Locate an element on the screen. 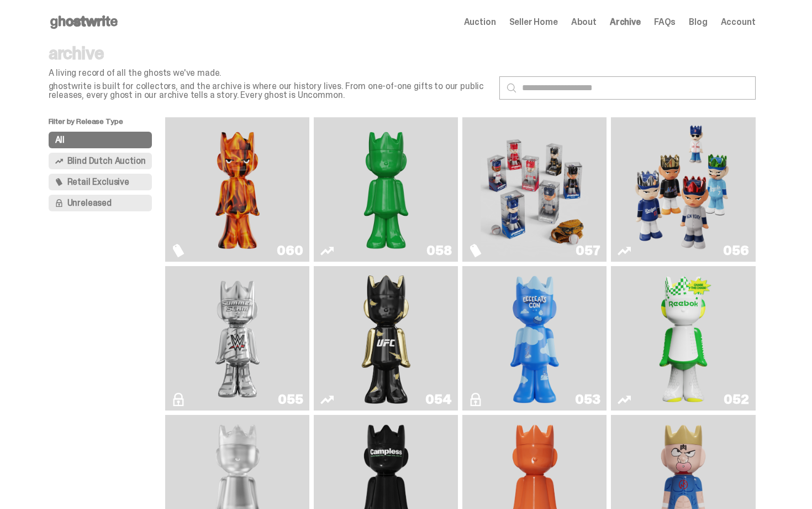  button: Unreleased is located at coordinates (101, 203).